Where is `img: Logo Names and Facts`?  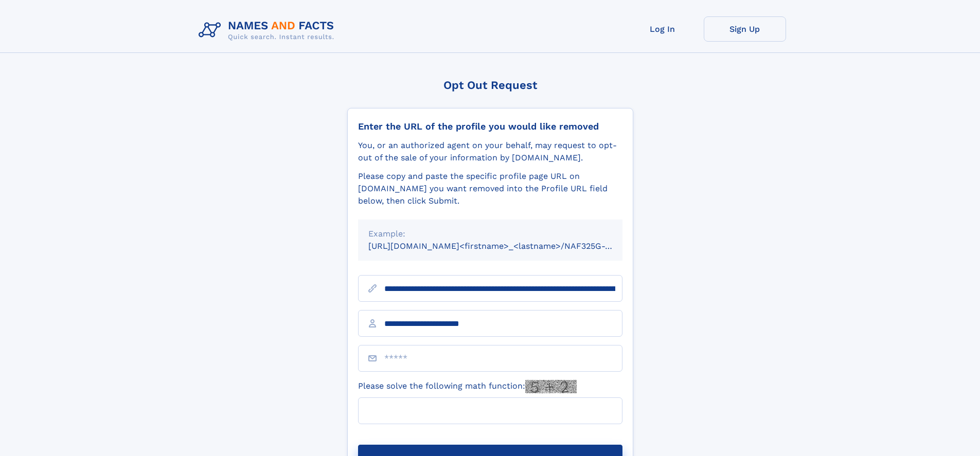
img: Logo Names and Facts is located at coordinates (269, 30).